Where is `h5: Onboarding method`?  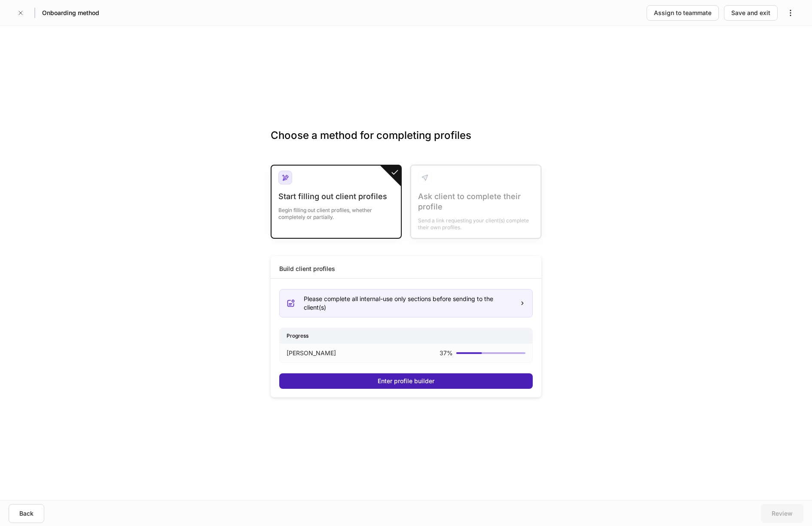
h5: Onboarding method is located at coordinates (71, 13).